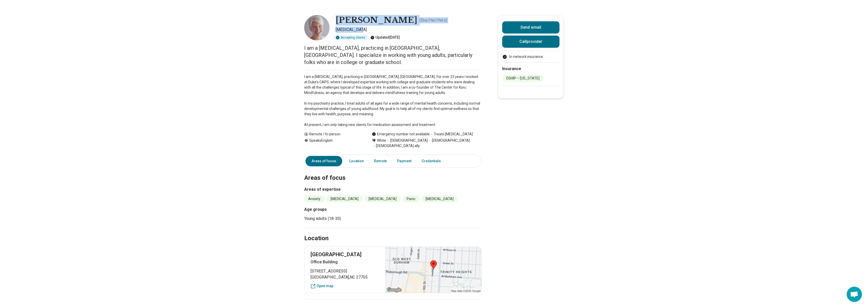  What do you see at coordinates (345, 286) in the screenshot?
I see `a: Open map` at bounding box center [345, 286].